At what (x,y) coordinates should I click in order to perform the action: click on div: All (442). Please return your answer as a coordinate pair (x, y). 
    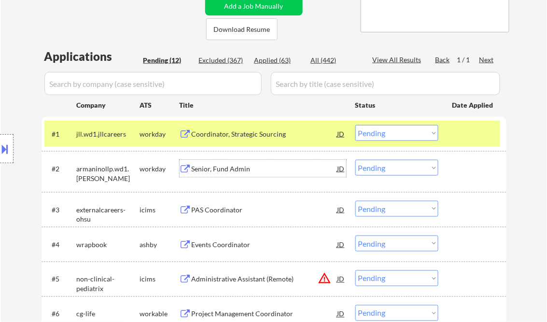
    Looking at the image, I should click on (335, 60).